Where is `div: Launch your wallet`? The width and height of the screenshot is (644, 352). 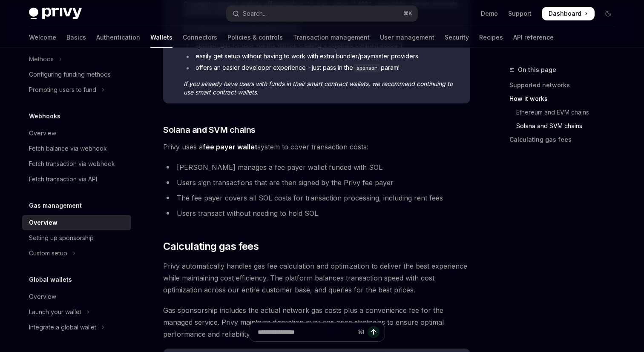 div: Launch your wallet is located at coordinates (55, 312).